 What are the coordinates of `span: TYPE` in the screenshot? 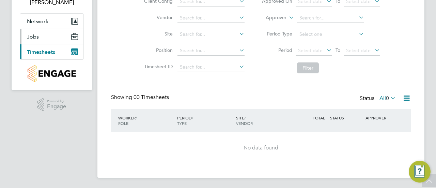 It's located at (182, 123).